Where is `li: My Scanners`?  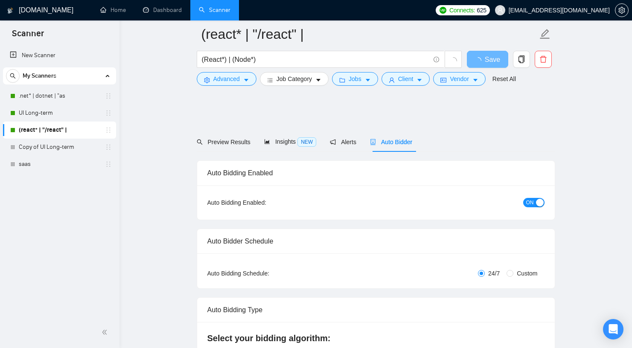
li: My Scanners is located at coordinates (59, 120).